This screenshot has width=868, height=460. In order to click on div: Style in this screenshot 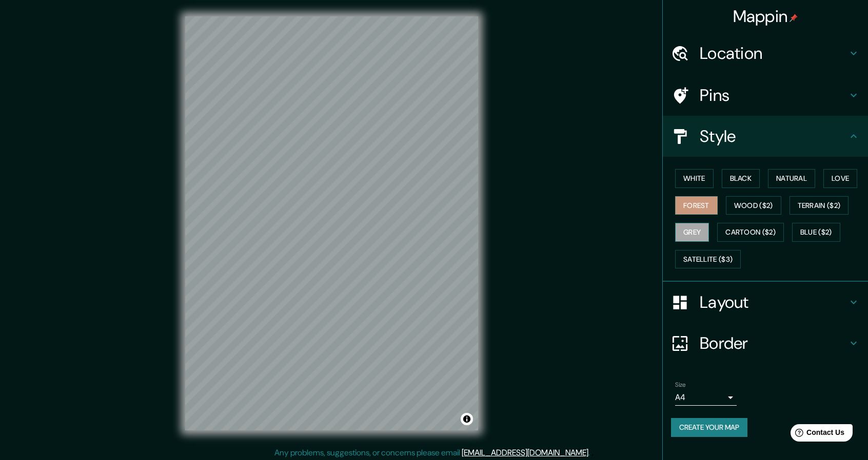, I will do `click(765, 137)`.